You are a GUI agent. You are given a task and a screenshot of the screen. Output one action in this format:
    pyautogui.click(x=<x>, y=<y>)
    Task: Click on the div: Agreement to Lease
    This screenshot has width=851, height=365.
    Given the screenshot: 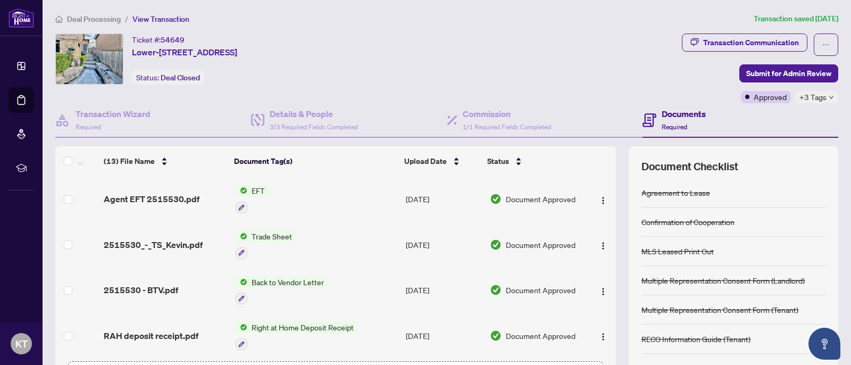 What is the action you would take?
    pyautogui.click(x=675, y=192)
    